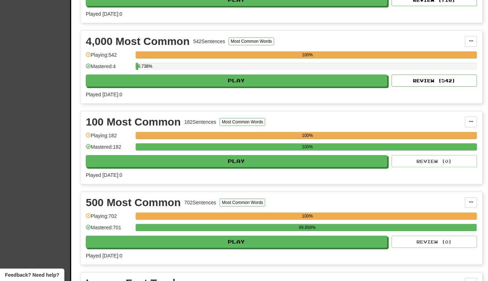  What do you see at coordinates (138, 41) in the screenshot?
I see `div: 4,000 Most Common` at bounding box center [138, 41].